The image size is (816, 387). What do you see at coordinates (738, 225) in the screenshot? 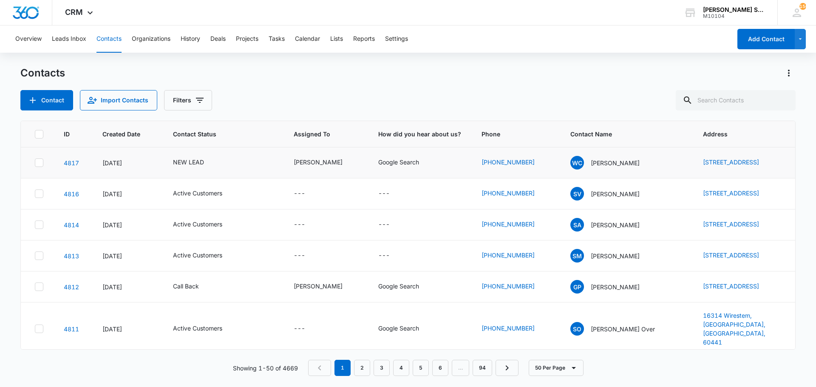
I see `div: Address - 108 Highland Terrace, Southlake, TX, 76092 - Select to Edit Field` at bounding box center [738, 225].